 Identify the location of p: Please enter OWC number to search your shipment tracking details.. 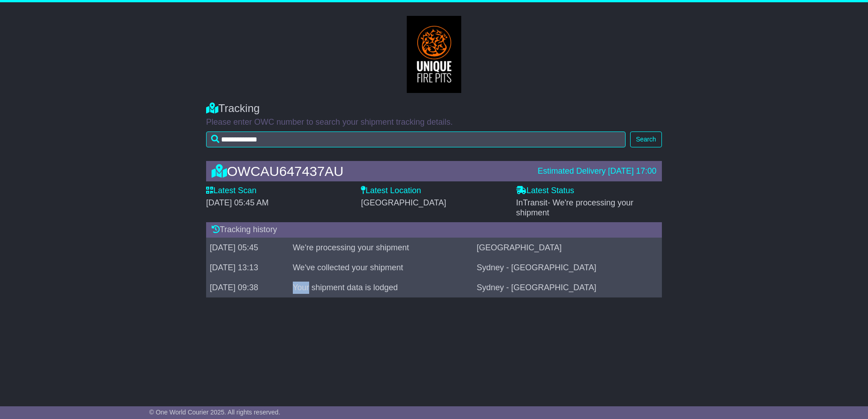
(434, 122).